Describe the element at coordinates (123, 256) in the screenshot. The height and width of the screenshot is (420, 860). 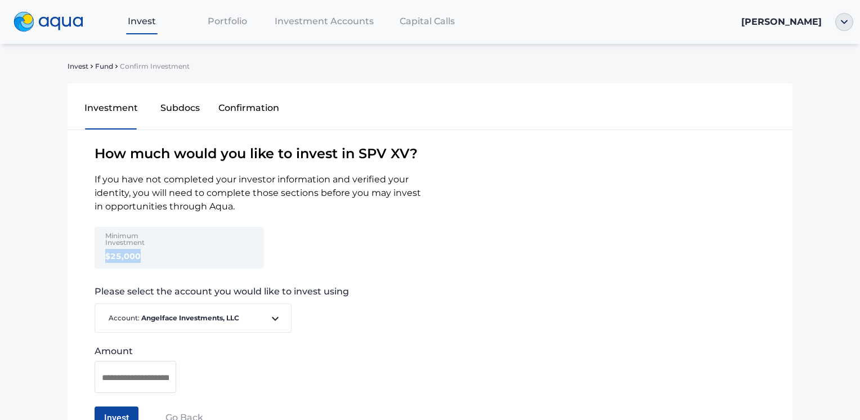
I see `strong: $25,000` at that location.